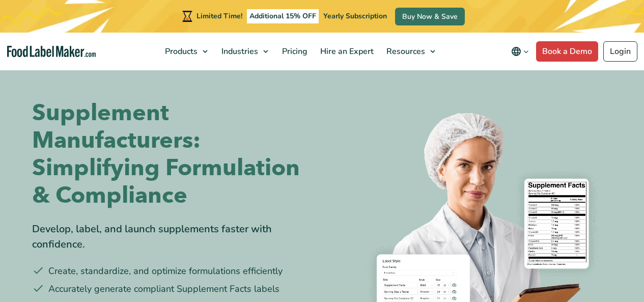 Image resolution: width=644 pixels, height=302 pixels. What do you see at coordinates (405, 52) in the screenshot?
I see `span: Resources` at bounding box center [405, 52].